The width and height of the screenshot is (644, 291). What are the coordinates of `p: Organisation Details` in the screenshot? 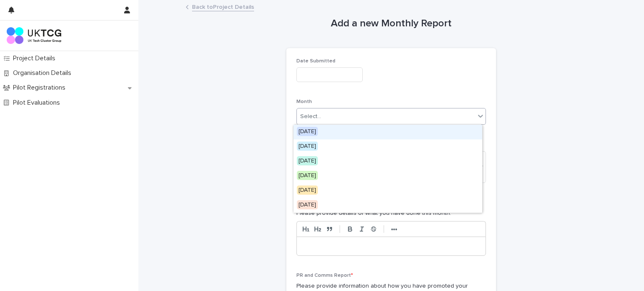 It's located at (44, 73).